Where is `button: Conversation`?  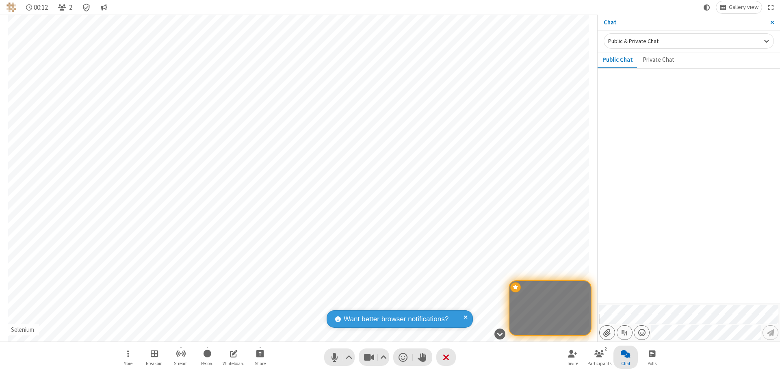 button: Conversation is located at coordinates (104, 7).